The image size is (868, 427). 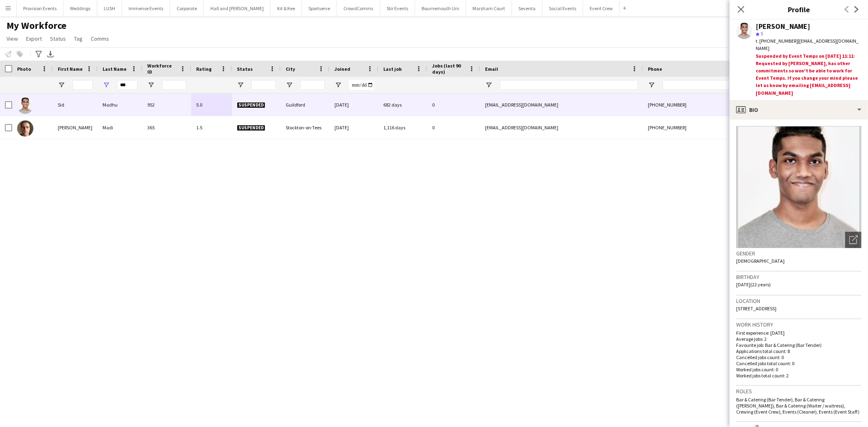 What do you see at coordinates (392, 68) in the screenshot?
I see `span: Last job` at bounding box center [392, 68].